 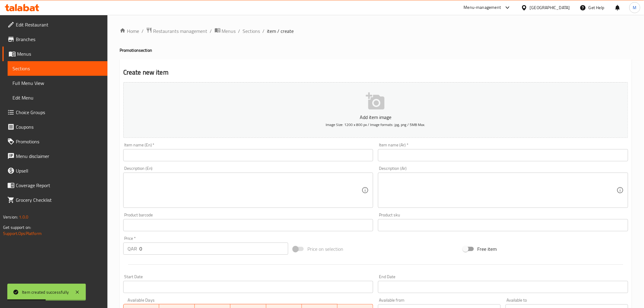 I want to click on a: Promotions, so click(x=55, y=142).